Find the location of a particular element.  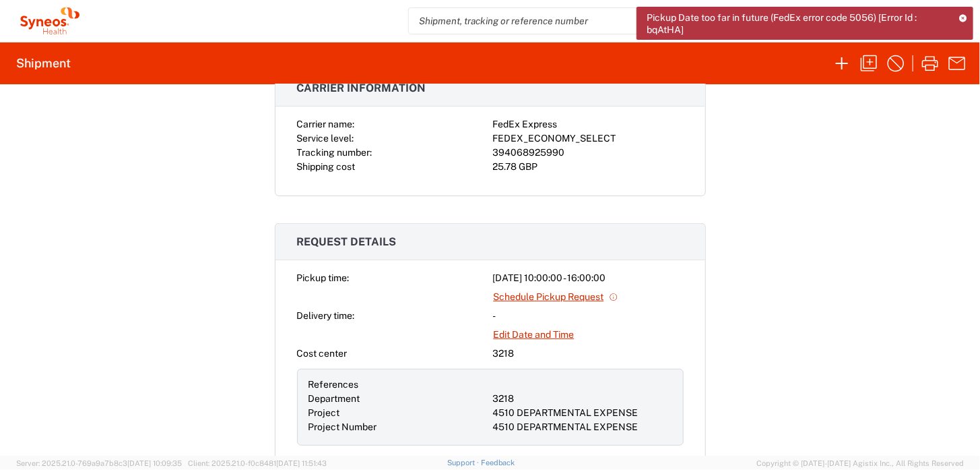

div: 394068925990 is located at coordinates (588, 152).